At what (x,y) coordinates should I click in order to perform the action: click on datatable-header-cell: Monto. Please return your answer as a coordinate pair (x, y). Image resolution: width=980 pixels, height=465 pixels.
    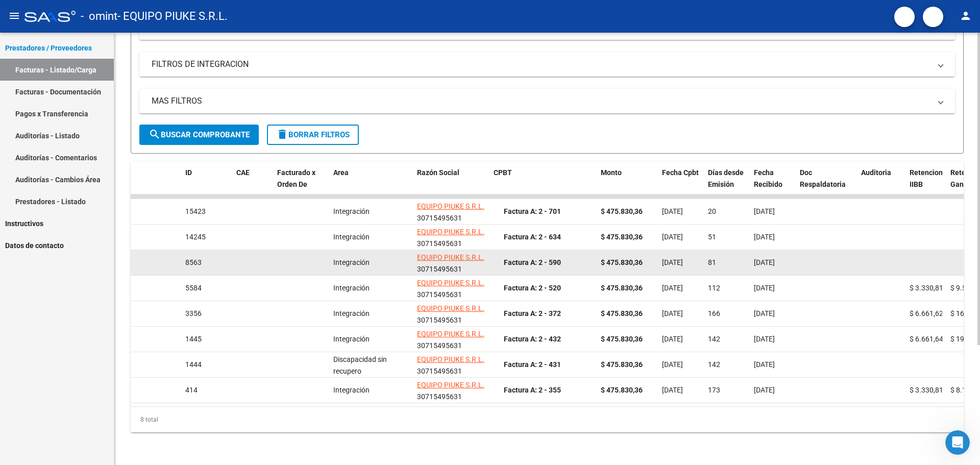
    Looking at the image, I should click on (627, 184).